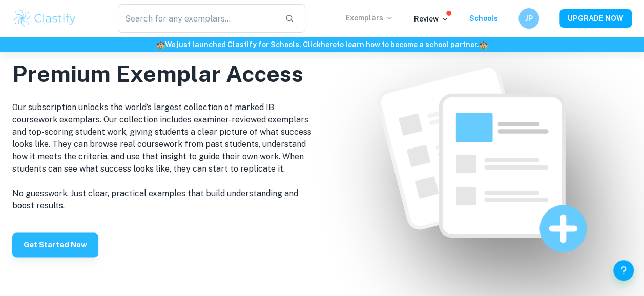 Image resolution: width=644 pixels, height=296 pixels. What do you see at coordinates (528, 19) in the screenshot?
I see `h6: JP` at bounding box center [528, 19].